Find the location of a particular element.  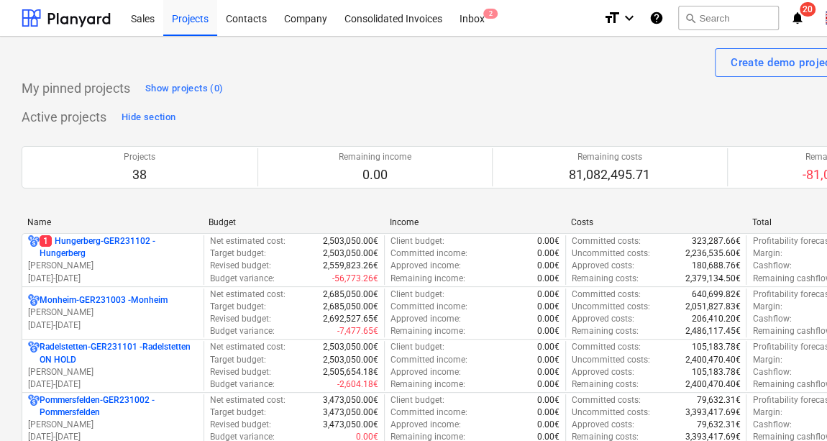

i: format_size is located at coordinates (612, 18).